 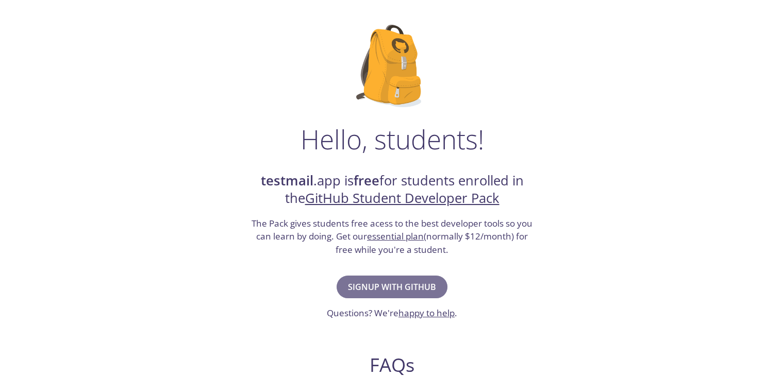 I want to click on img: github-student-backpack.png, so click(x=392, y=66).